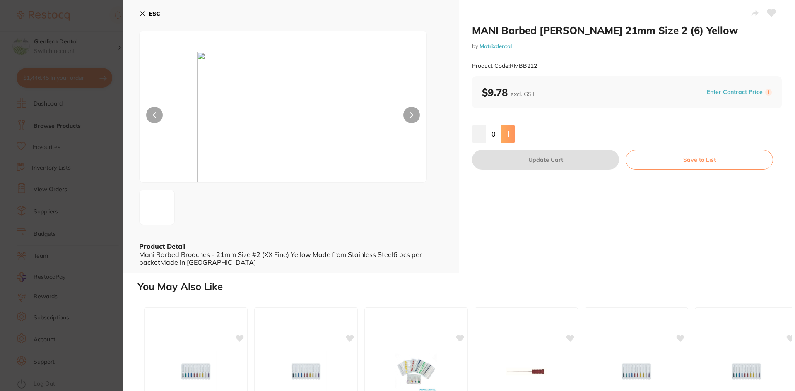 The height and width of the screenshot is (391, 795). I want to click on b: $9.78, so click(509, 92).